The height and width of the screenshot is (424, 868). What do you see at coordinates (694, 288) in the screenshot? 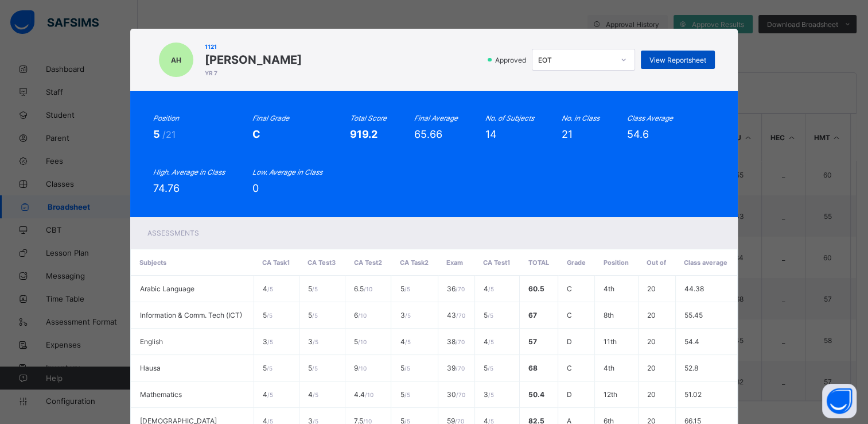
I see `span: 44.38` at bounding box center [694, 288].